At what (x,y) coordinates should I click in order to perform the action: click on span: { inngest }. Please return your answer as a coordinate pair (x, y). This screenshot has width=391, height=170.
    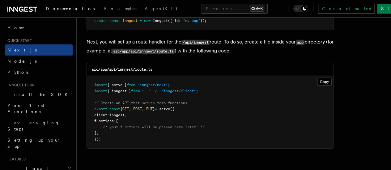
    Looking at the image, I should click on (119, 91).